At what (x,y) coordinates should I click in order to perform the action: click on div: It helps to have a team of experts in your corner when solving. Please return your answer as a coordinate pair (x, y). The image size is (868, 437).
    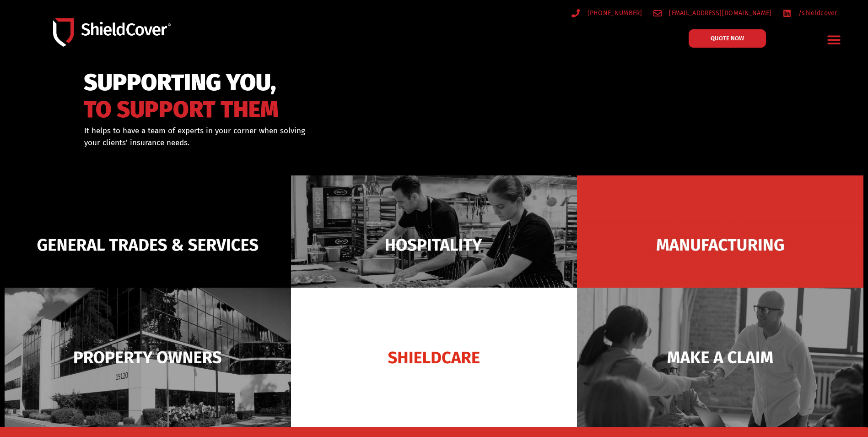
    Looking at the image, I should click on (282, 136).